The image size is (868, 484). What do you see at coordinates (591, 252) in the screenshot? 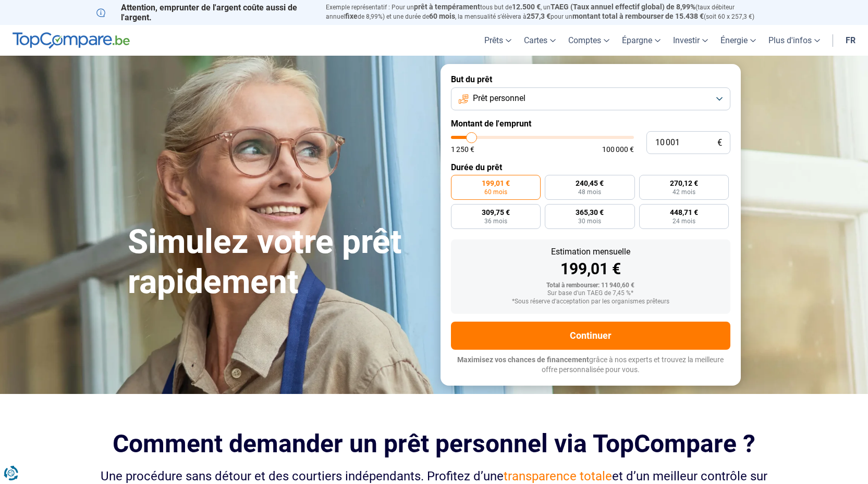
I see `div: Estimation mensuelle` at bounding box center [591, 252].